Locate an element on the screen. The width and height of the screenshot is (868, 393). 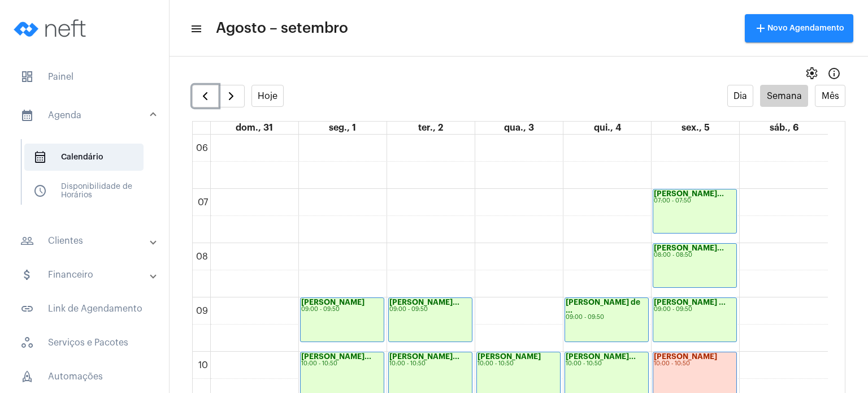
a: 31 de agosto de 2025 is located at coordinates (254, 128).